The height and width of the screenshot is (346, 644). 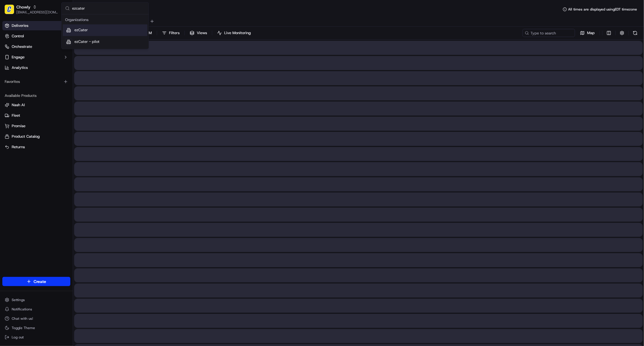 I want to click on span: Promise, so click(x=18, y=126).